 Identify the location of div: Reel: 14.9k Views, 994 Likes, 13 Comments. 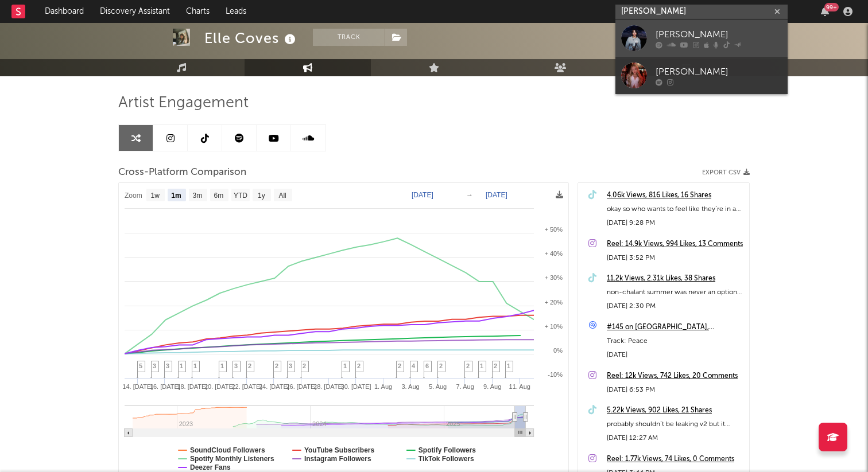
(675, 245).